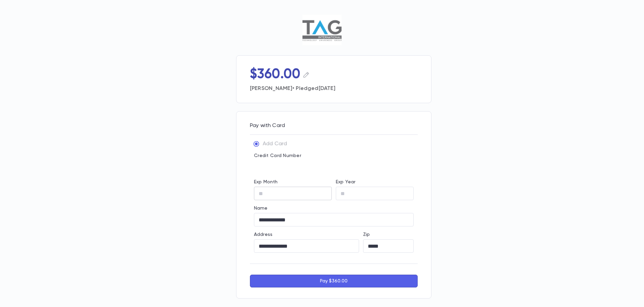 The height and width of the screenshot is (307, 644). I want to click on p: Add Card, so click(275, 144).